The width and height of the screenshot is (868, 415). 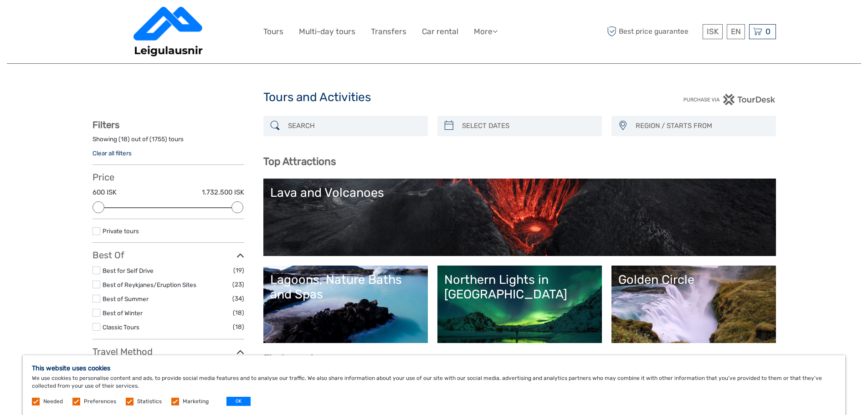 What do you see at coordinates (520, 193) in the screenshot?
I see `div: Lava and Volcanoes` at bounding box center [520, 193].